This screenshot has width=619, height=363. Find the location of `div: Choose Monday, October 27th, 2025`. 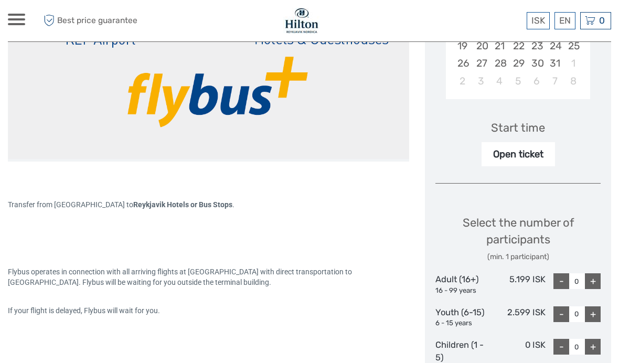

div: Choose Monday, October 27th, 2025 is located at coordinates (481, 63).